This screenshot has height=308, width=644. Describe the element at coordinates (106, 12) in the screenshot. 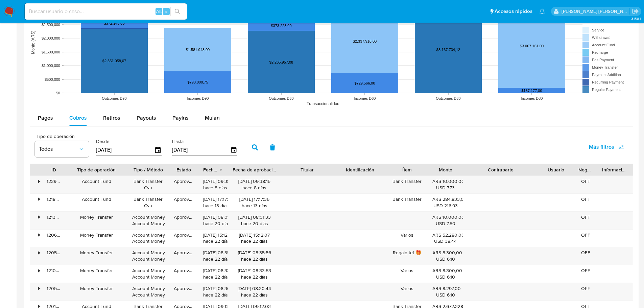

I see `input: Buscar usuario o caso...` at that location.